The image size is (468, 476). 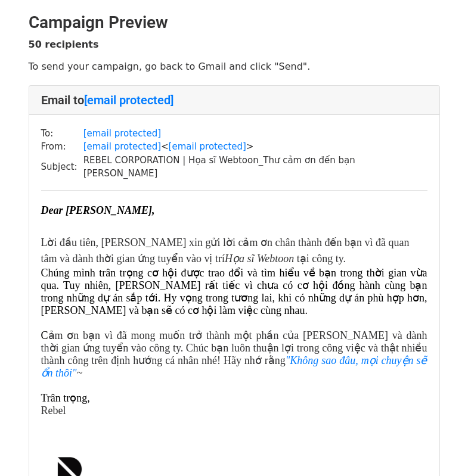 I want to click on strong: 50 recipients, so click(x=64, y=44).